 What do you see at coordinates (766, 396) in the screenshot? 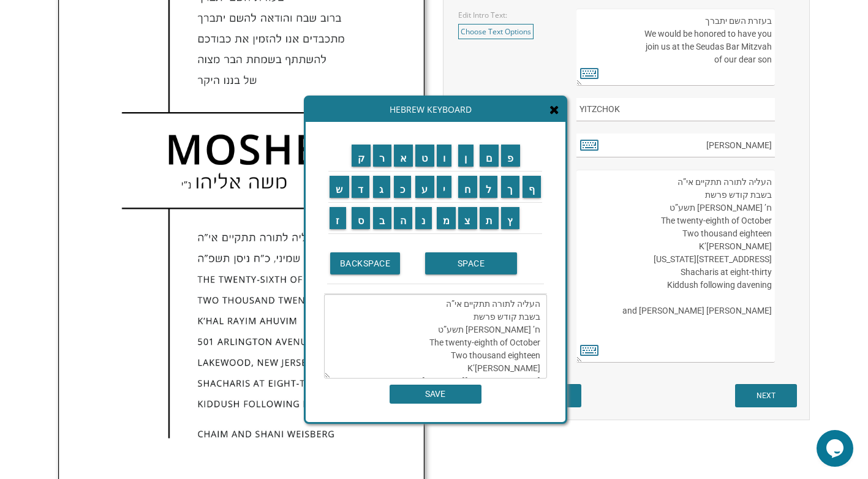
I see `input: NEXT` at bounding box center [766, 396].